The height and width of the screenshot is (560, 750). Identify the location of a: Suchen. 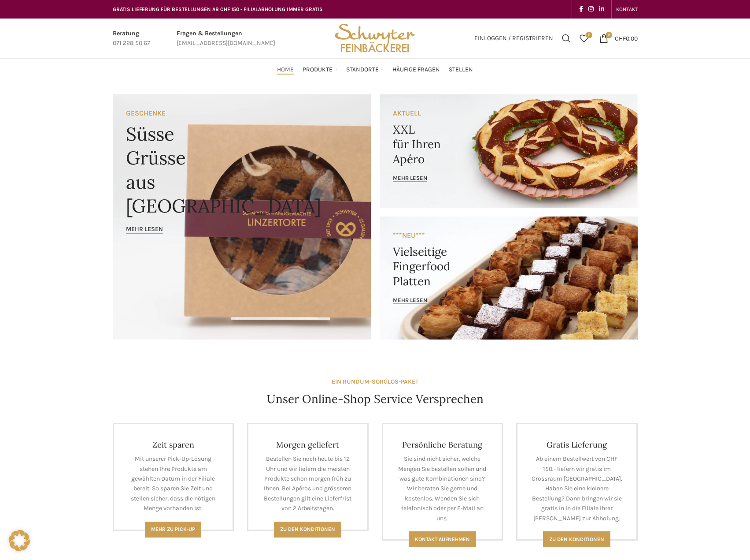
(567, 39).